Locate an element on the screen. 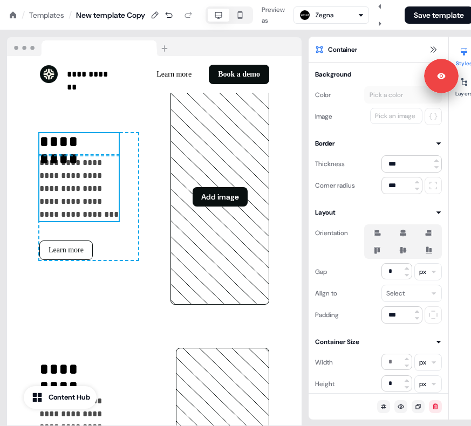 Image resolution: width=471 pixels, height=426 pixels. div: Gap is located at coordinates (321, 272).